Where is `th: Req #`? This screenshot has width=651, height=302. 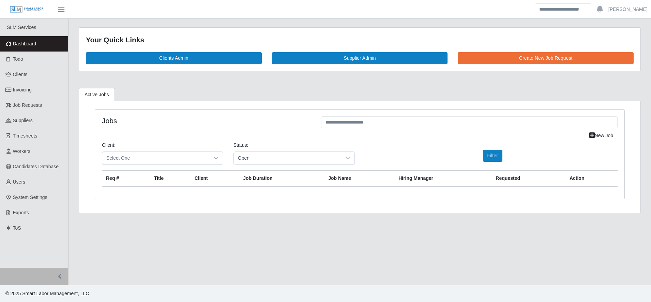 th: Req # is located at coordinates (126, 178).